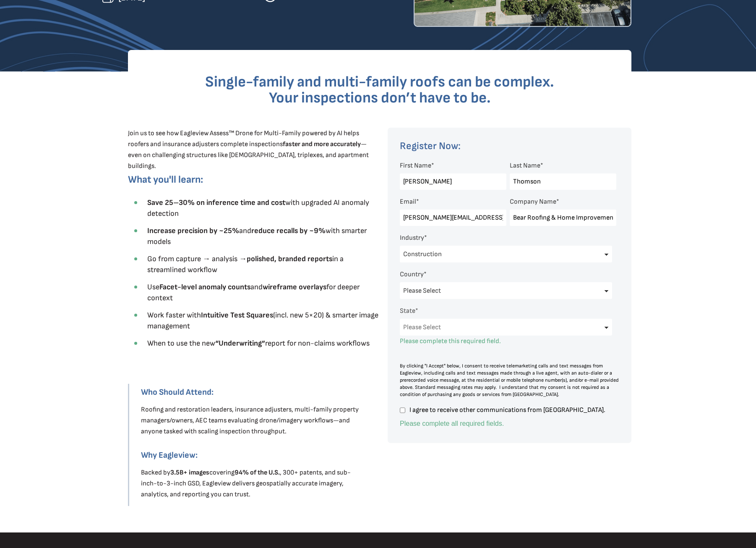 This screenshot has width=756, height=548. I want to click on strong: polished, branded reports, so click(289, 259).